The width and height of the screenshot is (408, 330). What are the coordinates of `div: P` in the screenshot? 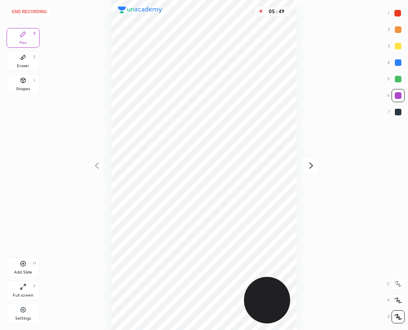 It's located at (35, 34).